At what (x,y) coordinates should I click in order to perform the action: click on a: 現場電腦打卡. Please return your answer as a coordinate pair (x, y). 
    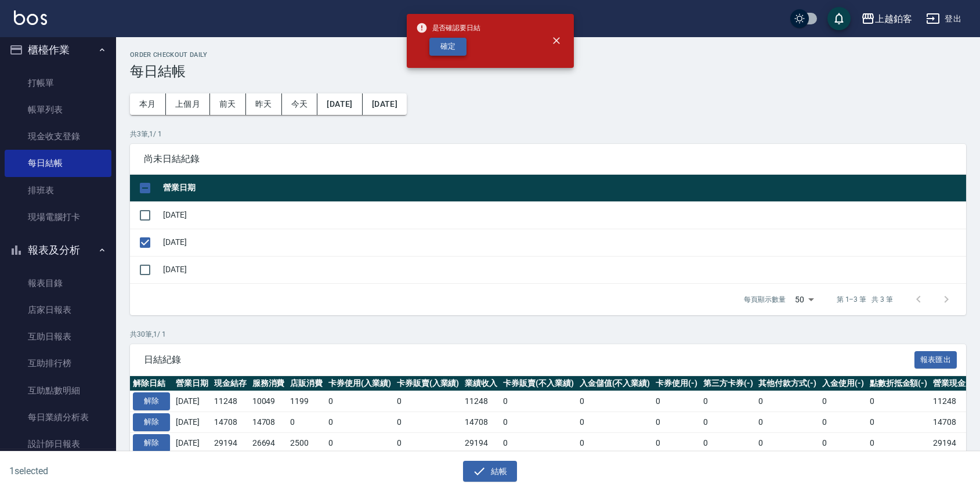
    Looking at the image, I should click on (58, 217).